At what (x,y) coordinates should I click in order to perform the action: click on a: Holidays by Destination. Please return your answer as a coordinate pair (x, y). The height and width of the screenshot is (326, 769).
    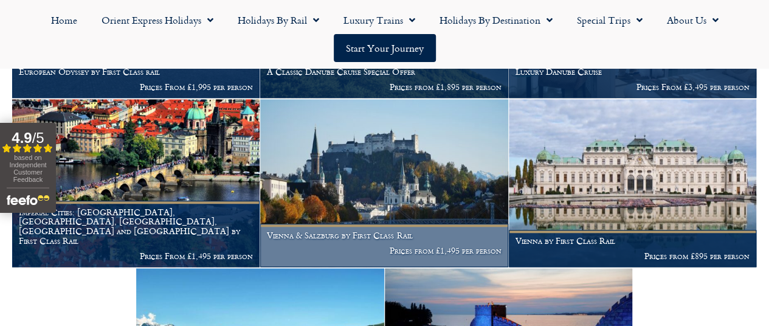
    Looking at the image, I should click on (496, 20).